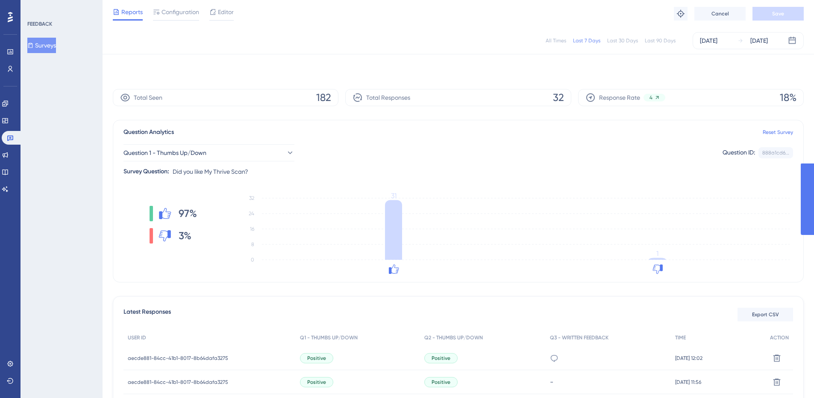  Describe the element at coordinates (41, 45) in the screenshot. I see `button: Surveys` at that location.